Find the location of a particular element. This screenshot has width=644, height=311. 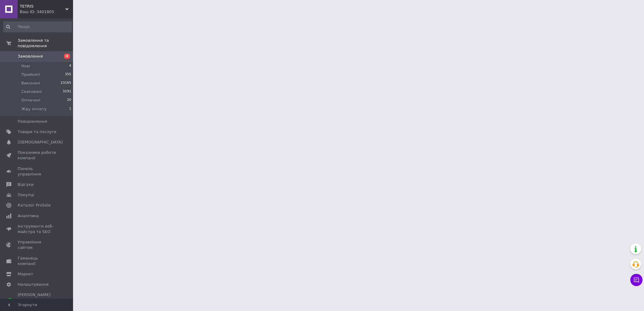

span: Інструменти веб-майстра та SEO is located at coordinates (37, 229).